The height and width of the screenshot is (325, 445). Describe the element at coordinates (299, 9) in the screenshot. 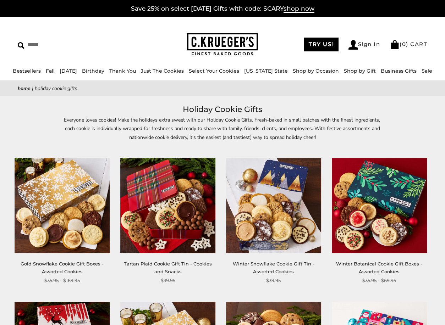

I see `span: shop now` at that location.